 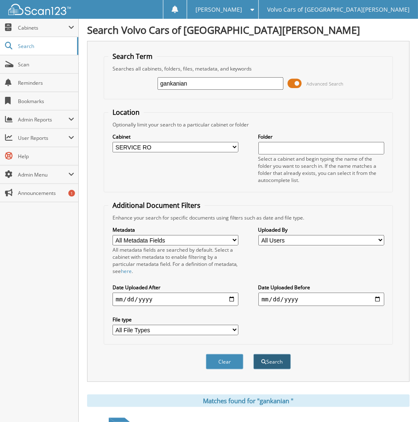 What do you see at coordinates (43, 138) in the screenshot?
I see `span: User Reports` at bounding box center [43, 138].